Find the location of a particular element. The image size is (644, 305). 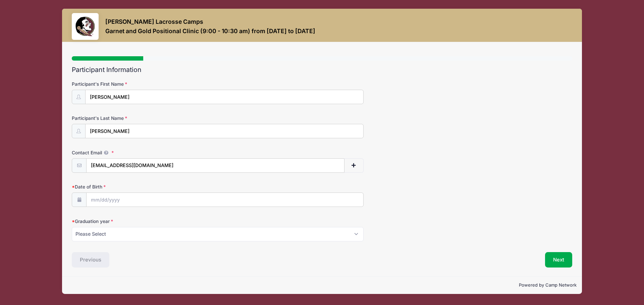

input: Participant's First Name is located at coordinates (224, 97).